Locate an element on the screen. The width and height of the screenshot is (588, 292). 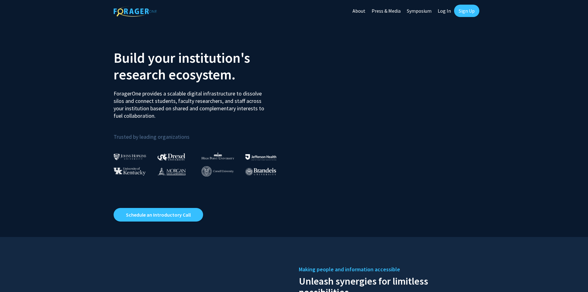
img: High Point University is located at coordinates (218, 156).